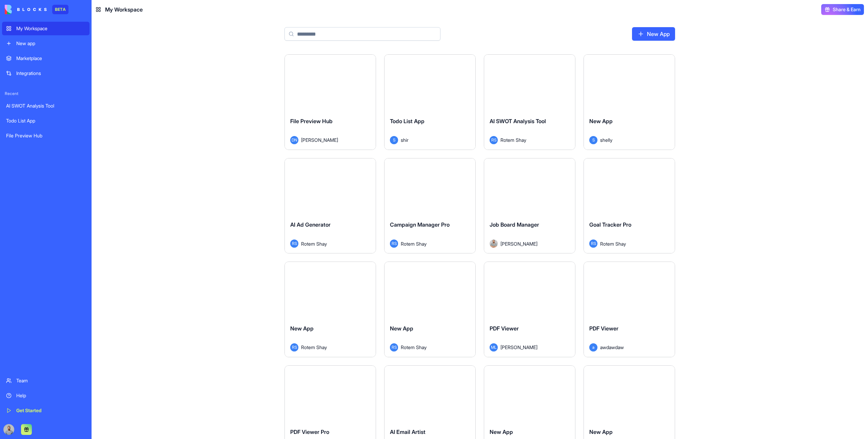 This screenshot has width=868, height=439. What do you see at coordinates (51, 395) in the screenshot?
I see `div: Help` at bounding box center [51, 395].